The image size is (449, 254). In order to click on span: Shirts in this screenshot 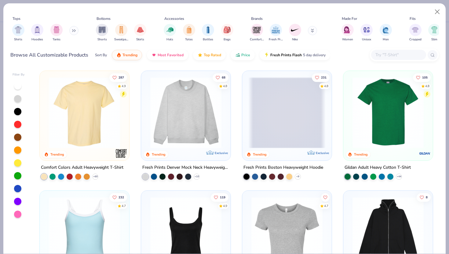, I will do `click(18, 39)`.